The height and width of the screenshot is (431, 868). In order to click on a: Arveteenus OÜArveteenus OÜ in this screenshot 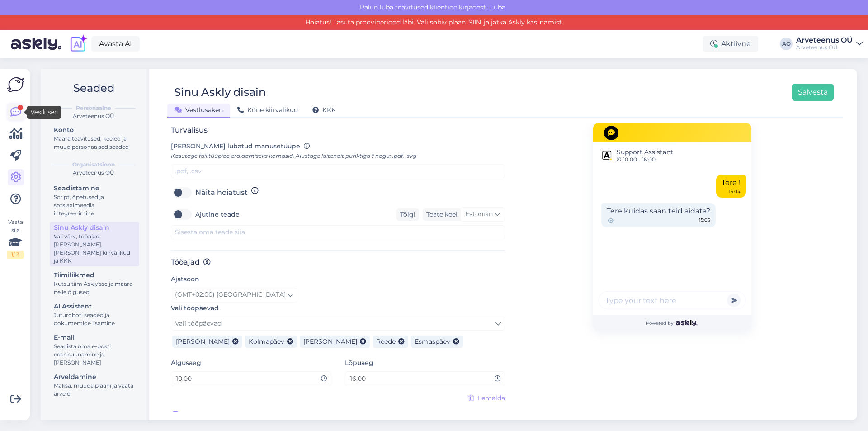, I will do `click(829, 44)`.